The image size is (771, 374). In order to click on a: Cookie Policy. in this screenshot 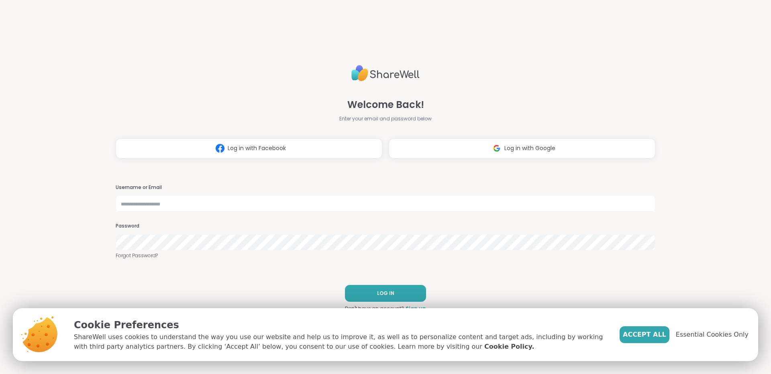, I will do `click(509, 347)`.